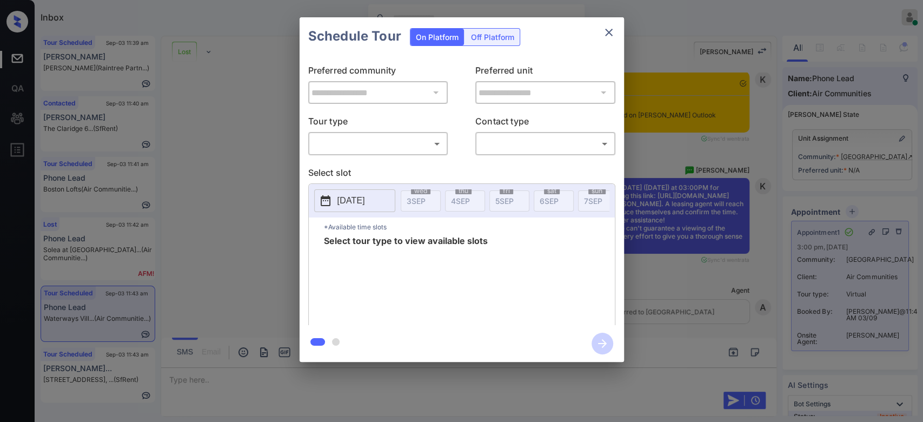 Image resolution: width=923 pixels, height=422 pixels. I want to click on span: Select tour type to view available slots, so click(405, 279).